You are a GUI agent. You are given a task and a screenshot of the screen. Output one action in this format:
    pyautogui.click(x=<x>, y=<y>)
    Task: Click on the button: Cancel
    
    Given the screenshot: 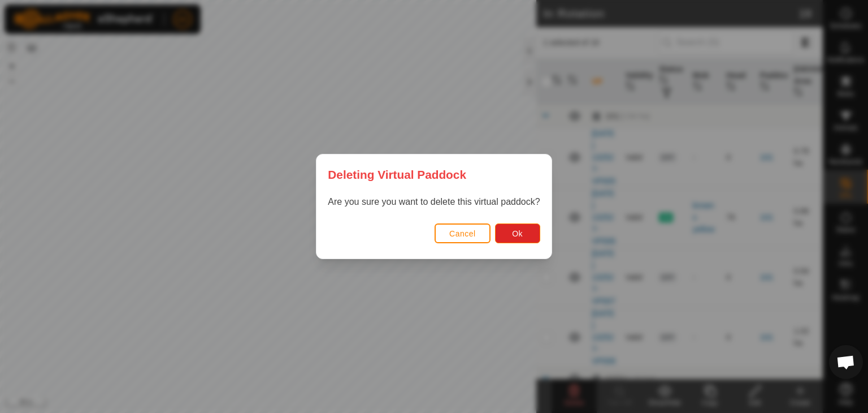 What is the action you would take?
    pyautogui.click(x=463, y=233)
    